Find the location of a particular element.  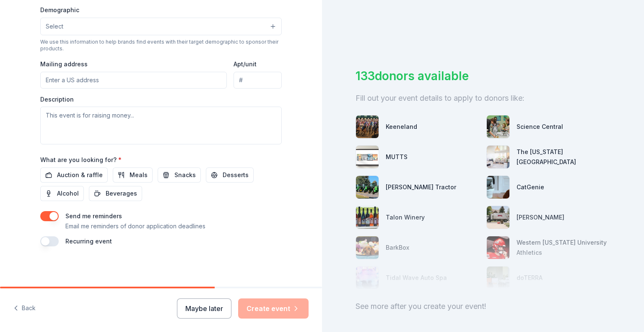

div: 133 donors available is located at coordinates (483, 76).